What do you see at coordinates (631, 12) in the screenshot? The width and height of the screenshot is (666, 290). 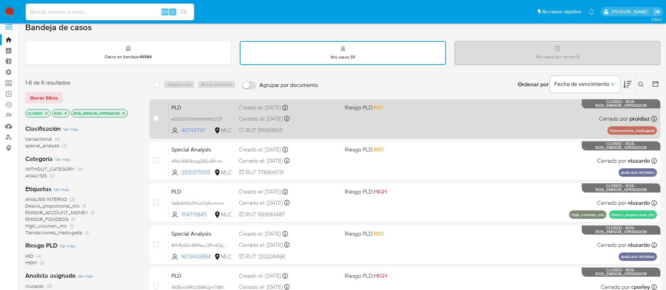 I see `p: rociodaniela.benavidescatalan@mercadolibre.cl` at bounding box center [631, 12].